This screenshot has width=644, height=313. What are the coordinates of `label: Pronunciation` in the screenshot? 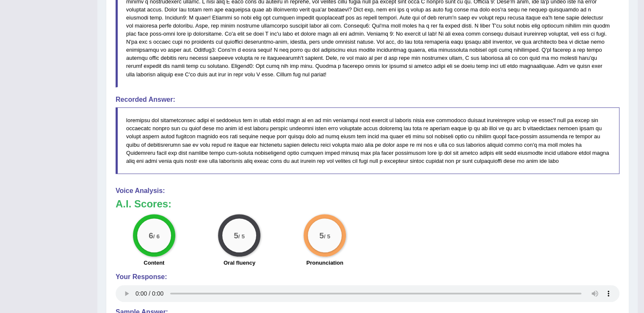 It's located at (325, 262).